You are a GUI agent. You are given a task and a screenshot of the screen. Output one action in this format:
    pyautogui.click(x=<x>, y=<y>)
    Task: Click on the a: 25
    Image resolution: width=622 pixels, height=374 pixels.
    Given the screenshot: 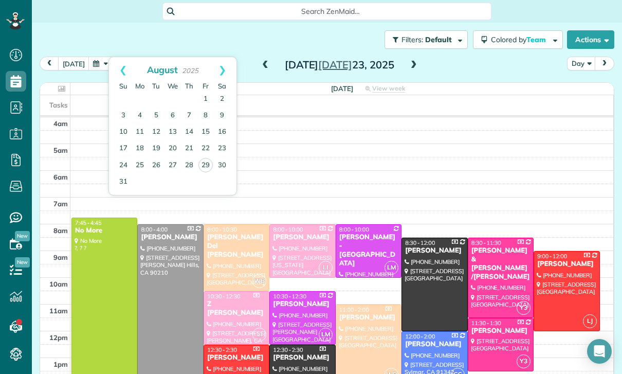 What is the action you would take?
    pyautogui.click(x=140, y=166)
    